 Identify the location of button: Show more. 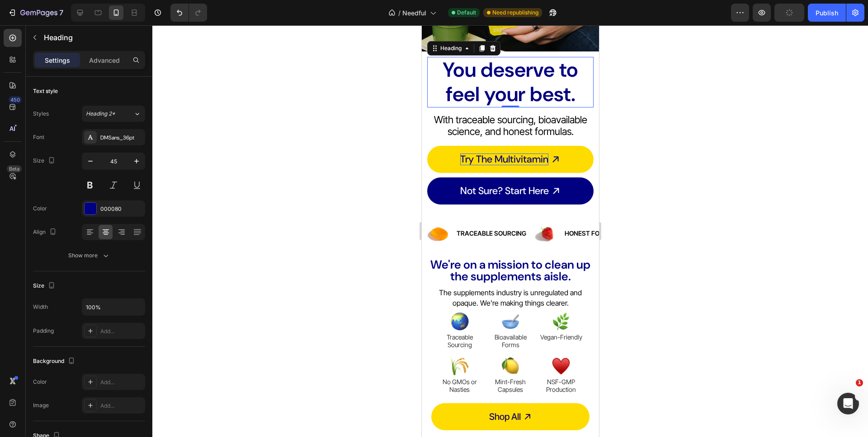
(89, 255).